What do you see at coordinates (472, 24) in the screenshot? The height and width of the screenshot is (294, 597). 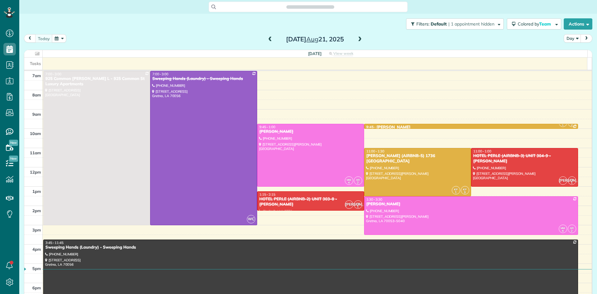 I see `span: | 1 appointment hidden` at bounding box center [472, 24].